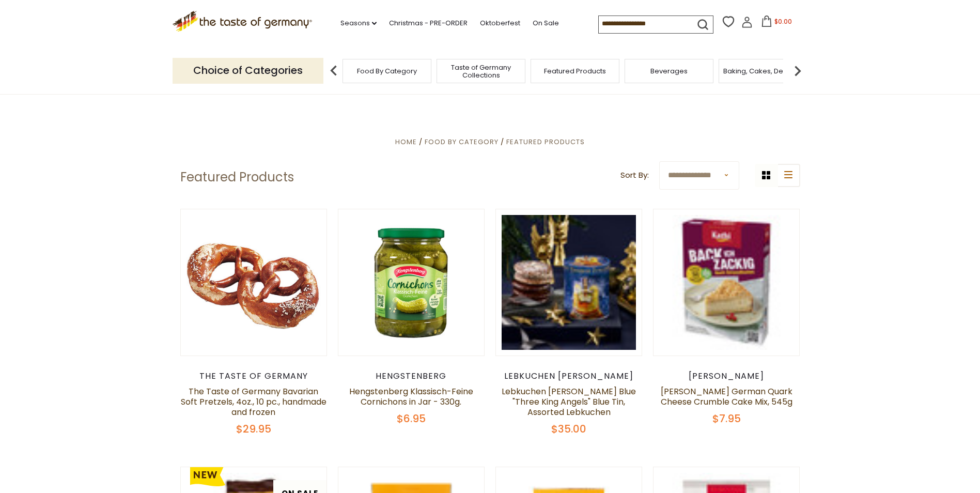 This screenshot has width=980, height=493. Describe the element at coordinates (763, 71) in the screenshot. I see `a: Baking, Cakes, Desserts` at that location.